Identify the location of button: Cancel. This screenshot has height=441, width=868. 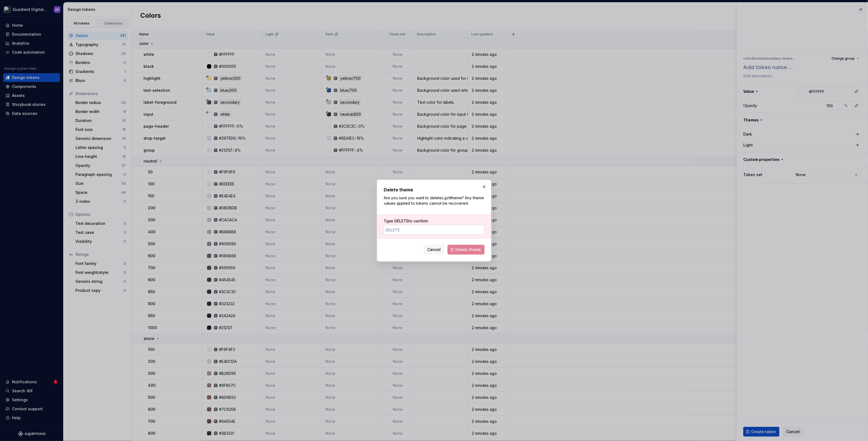
(434, 250).